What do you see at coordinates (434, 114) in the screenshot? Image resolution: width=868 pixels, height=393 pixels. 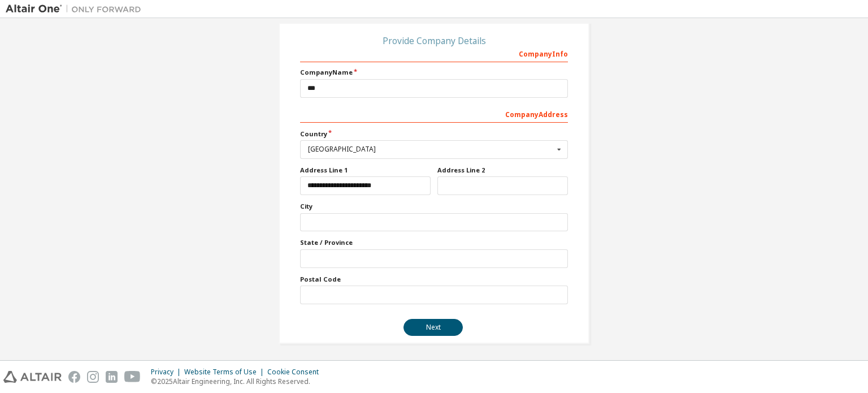 I see `div: Company Address` at bounding box center [434, 114].